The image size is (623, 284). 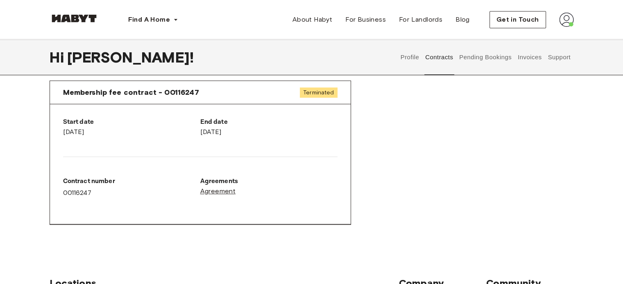 What do you see at coordinates (462, 20) in the screenshot?
I see `span: Blog` at bounding box center [462, 20].